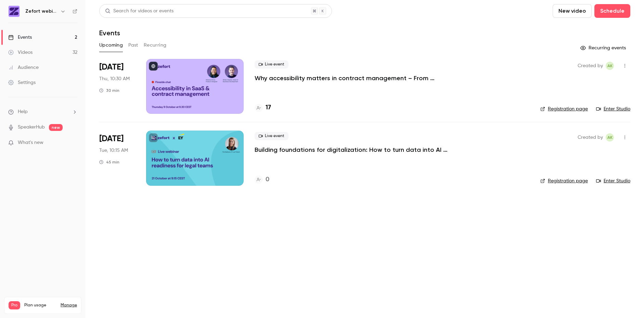 The image size is (644, 318). Describe the element at coordinates (612, 11) in the screenshot. I see `button: Schedule` at that location.